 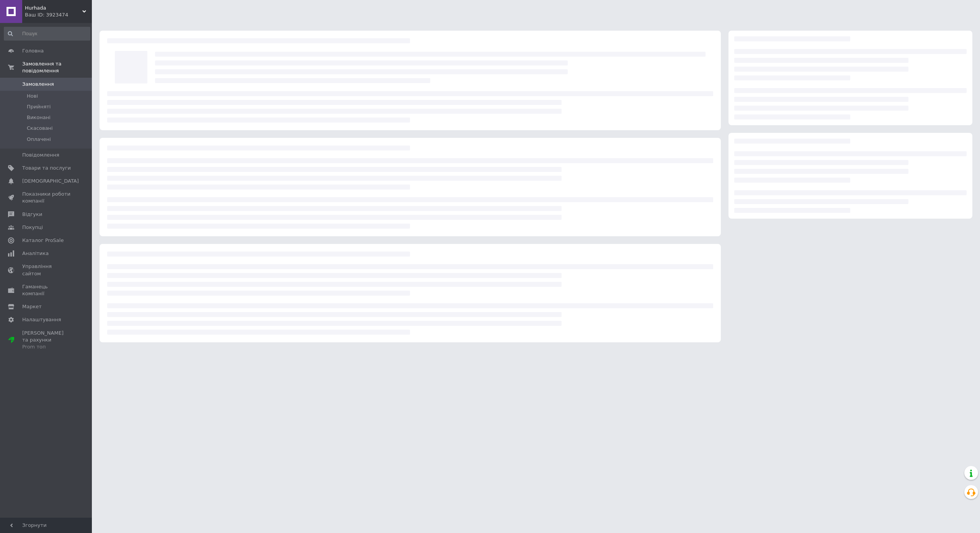 What do you see at coordinates (38, 84) in the screenshot?
I see `span: Замовлення` at bounding box center [38, 84].